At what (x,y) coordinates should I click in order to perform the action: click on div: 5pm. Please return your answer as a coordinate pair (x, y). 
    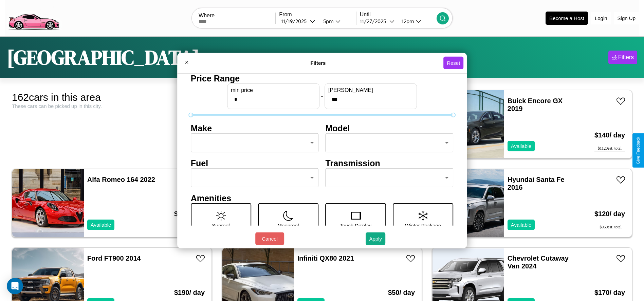
    Looking at the image, I should click on (328, 21).